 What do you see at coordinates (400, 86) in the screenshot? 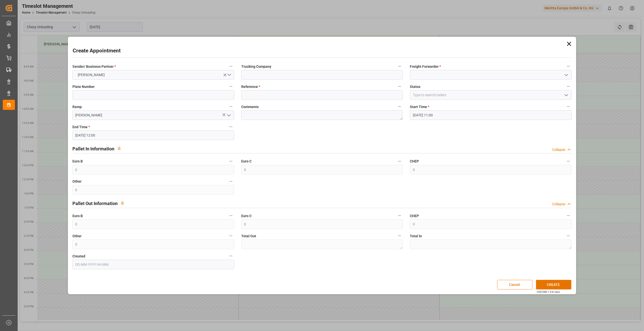
I see `button: Reference *` at bounding box center [400, 86].